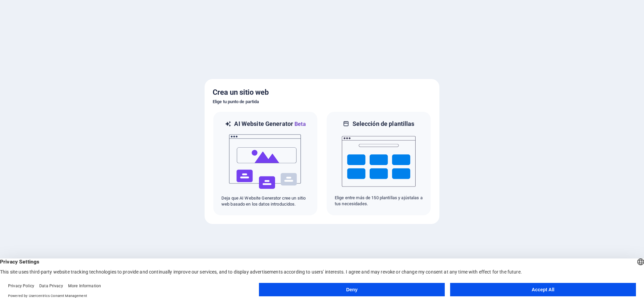 This screenshot has height=303, width=644. Describe the element at coordinates (265, 162) in the screenshot. I see `img: ai` at that location.